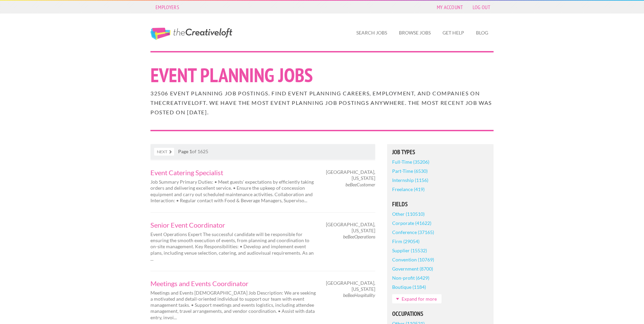 Image resolution: width=644 pixels, height=324 pixels. What do you see at coordinates (440, 152) in the screenshot?
I see `h5: Job Types` at bounding box center [440, 152].